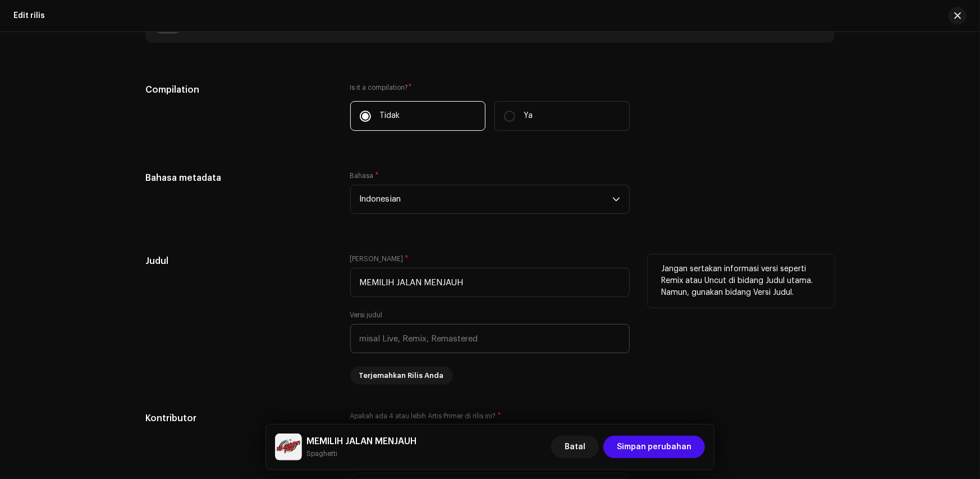 Image resolution: width=980 pixels, height=479 pixels. What do you see at coordinates (490, 88) in the screenshot?
I see `label: Is it a compilation?` at bounding box center [490, 88].